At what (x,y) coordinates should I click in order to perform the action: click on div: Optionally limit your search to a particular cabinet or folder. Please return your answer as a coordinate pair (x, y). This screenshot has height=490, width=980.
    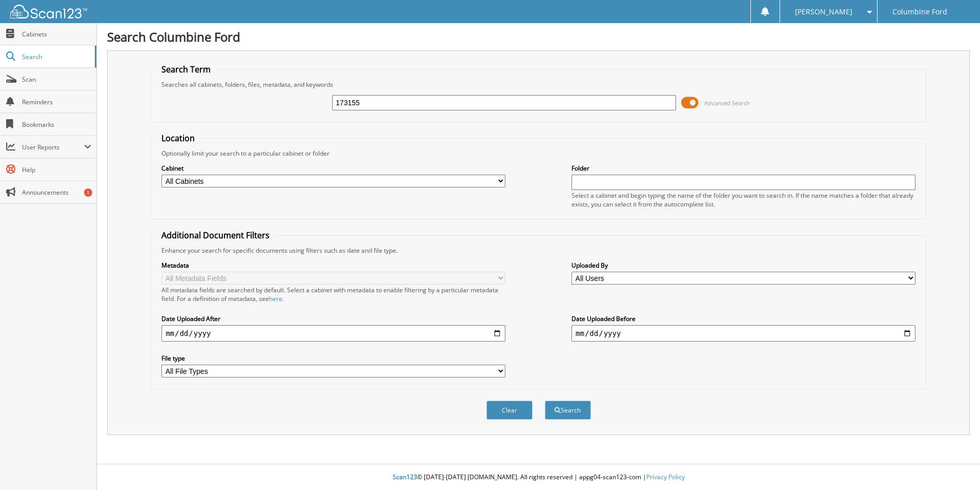
    Looking at the image, I should click on (539, 153).